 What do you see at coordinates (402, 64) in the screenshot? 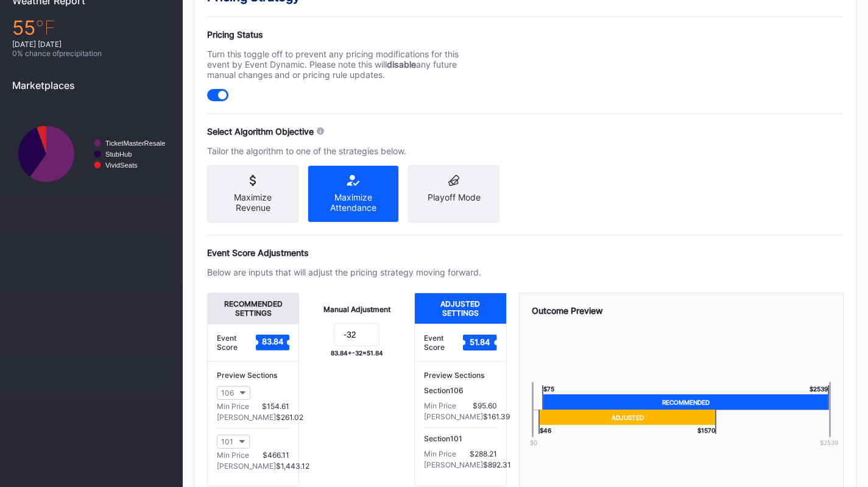
I see `strong: disable` at bounding box center [402, 64].